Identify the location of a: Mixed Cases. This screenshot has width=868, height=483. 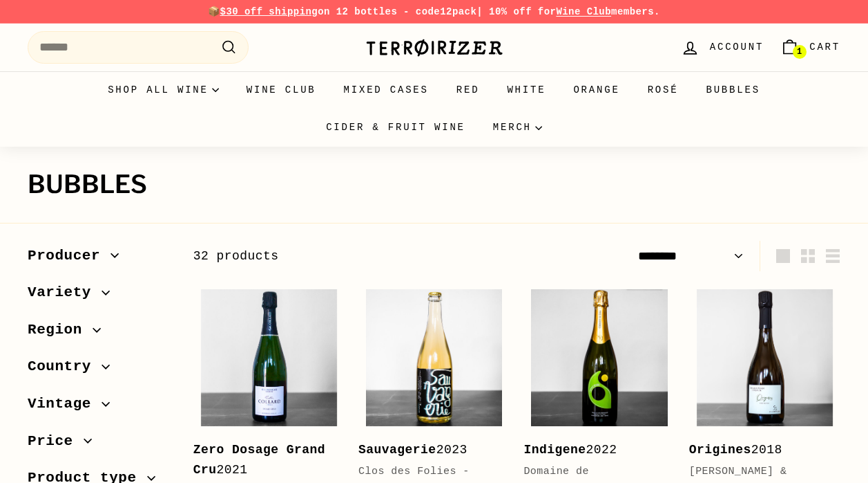
(386, 90).